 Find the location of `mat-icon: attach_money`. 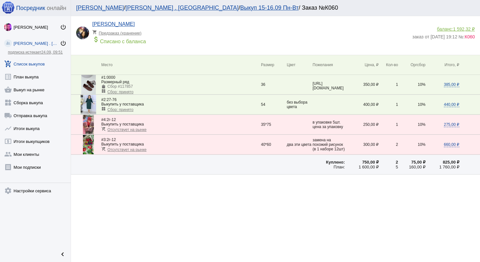

mat-icon: attach_money is located at coordinates (96, 39).